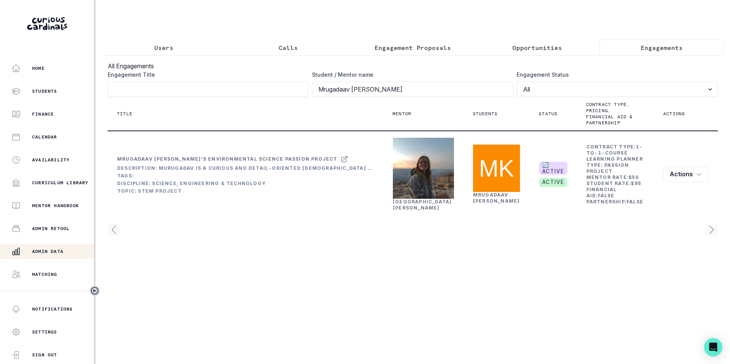 Image resolution: width=730 pixels, height=364 pixels. Describe the element at coordinates (245, 176) in the screenshot. I see `div: Tags:` at that location.